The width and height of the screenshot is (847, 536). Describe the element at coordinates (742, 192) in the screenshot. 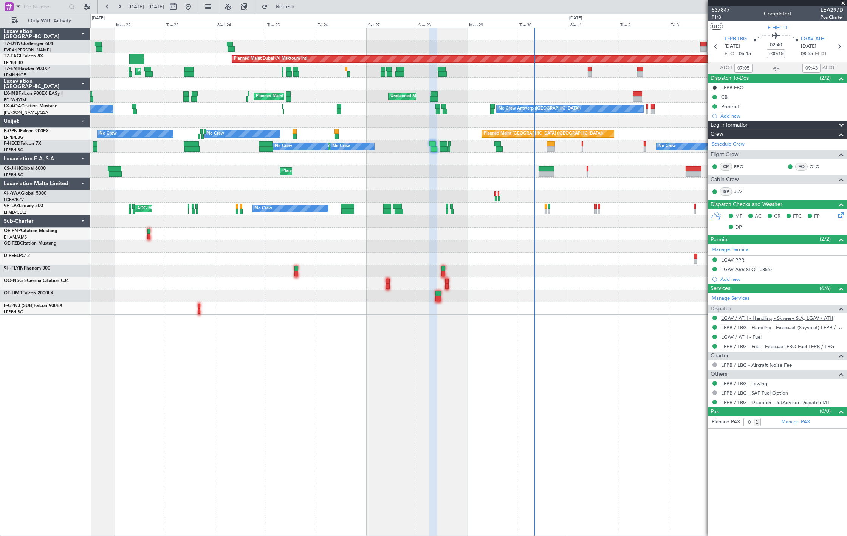

I see `a: JUV` at that location.